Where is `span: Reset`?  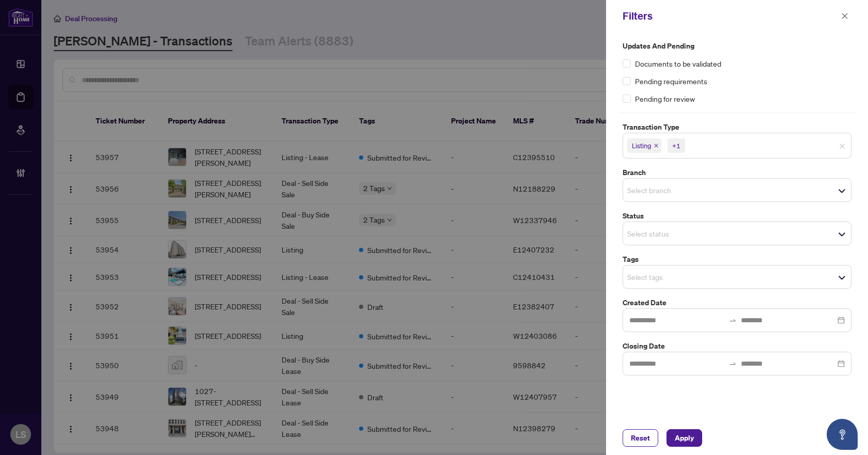
span: Reset is located at coordinates (640, 438).